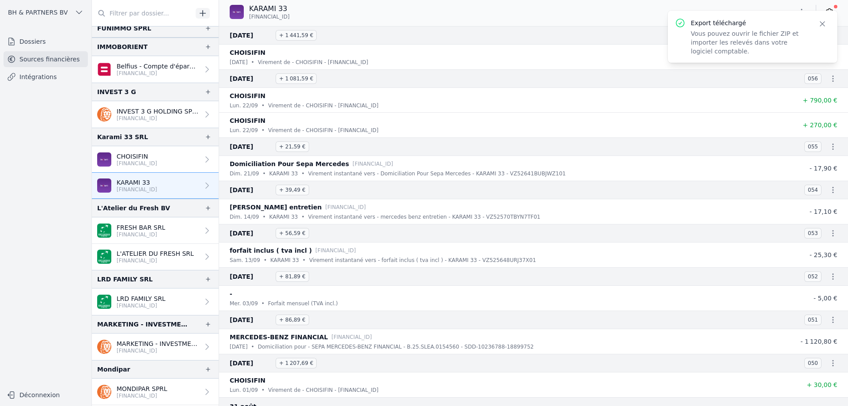 This screenshot has height=406, width=848. Describe the element at coordinates (244, 303) in the screenshot. I see `p: mer. 03/09` at that location.